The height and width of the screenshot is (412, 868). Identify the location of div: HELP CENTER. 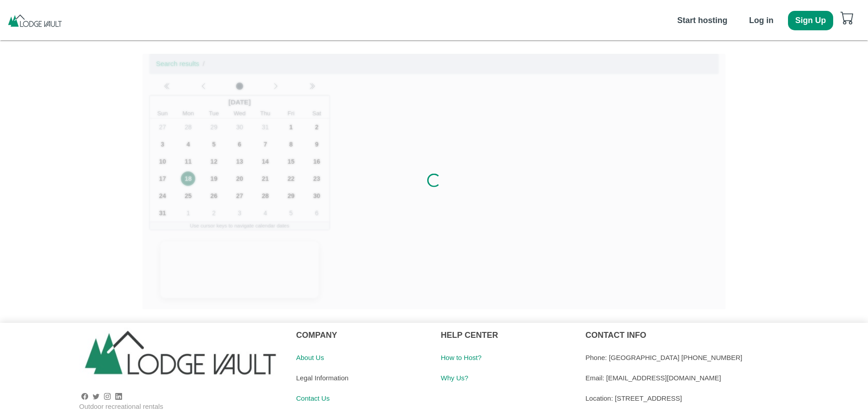
(506, 335).